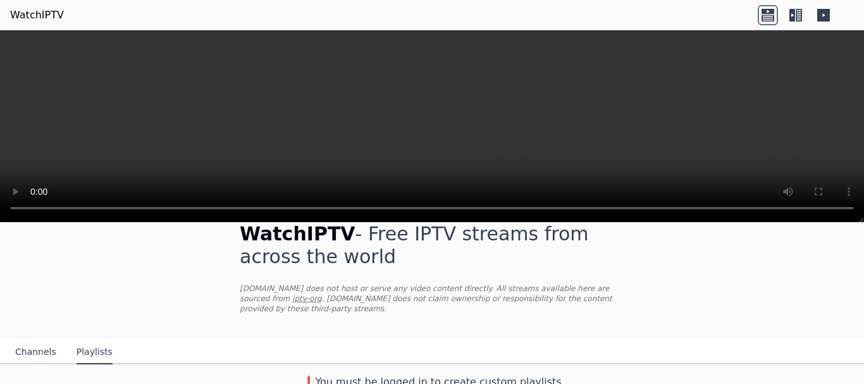  Describe the element at coordinates (41, 82) in the screenshot. I see `label: Tamaño de fuente` at that location.